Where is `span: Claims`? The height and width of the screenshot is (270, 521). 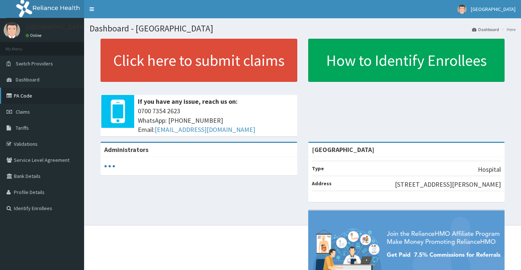 span: Claims is located at coordinates (23, 112).